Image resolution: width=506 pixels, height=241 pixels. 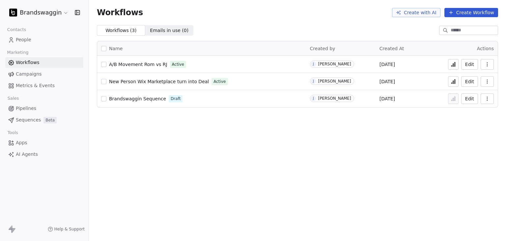 I want to click on span: Created At, so click(x=392, y=48).